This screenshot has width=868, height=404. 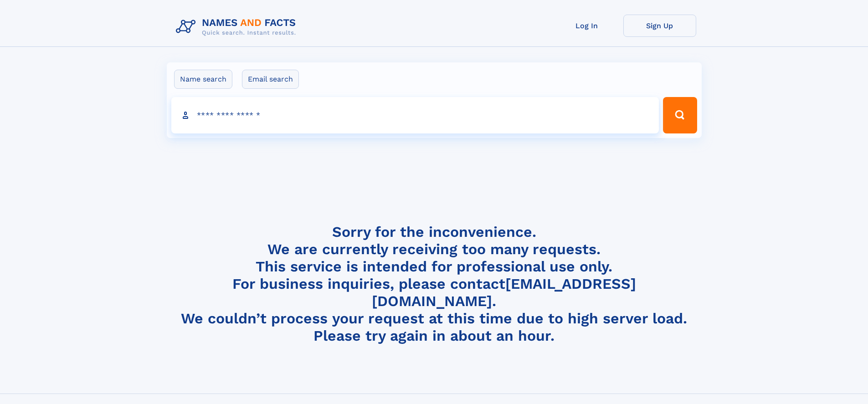 What do you see at coordinates (587, 25) in the screenshot?
I see `a: Log In` at bounding box center [587, 25].